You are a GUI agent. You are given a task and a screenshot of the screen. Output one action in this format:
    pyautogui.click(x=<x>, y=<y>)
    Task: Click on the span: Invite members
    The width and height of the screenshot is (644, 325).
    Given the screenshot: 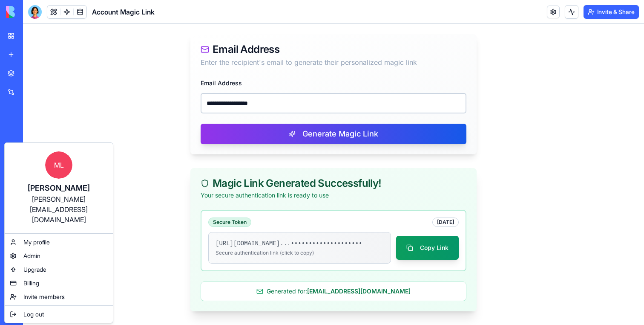 What is the action you would take?
    pyautogui.click(x=44, y=297)
    